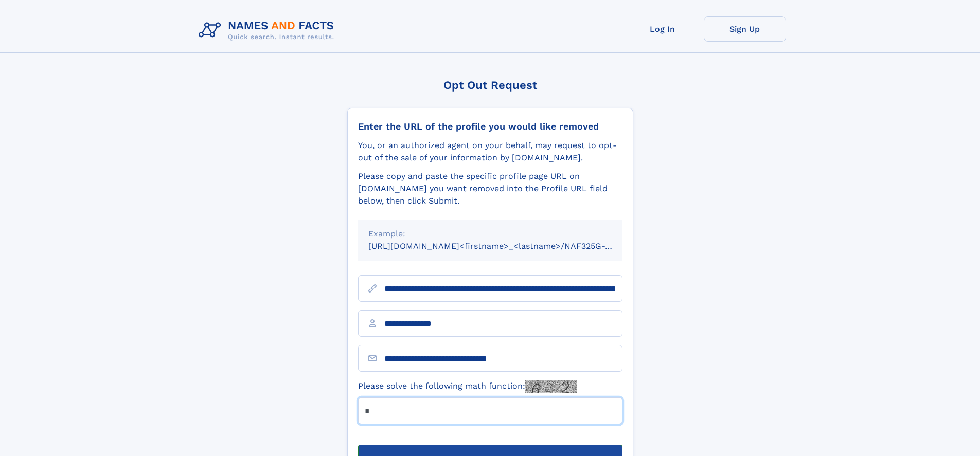 The image size is (980, 456). What do you see at coordinates (663, 29) in the screenshot?
I see `a: Log In` at bounding box center [663, 29].